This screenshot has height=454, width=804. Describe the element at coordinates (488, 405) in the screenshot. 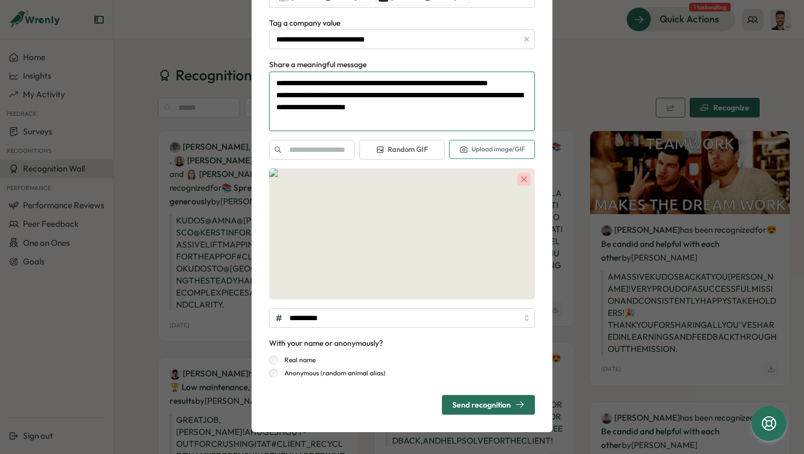

I see `div: Send recognition` at that location.